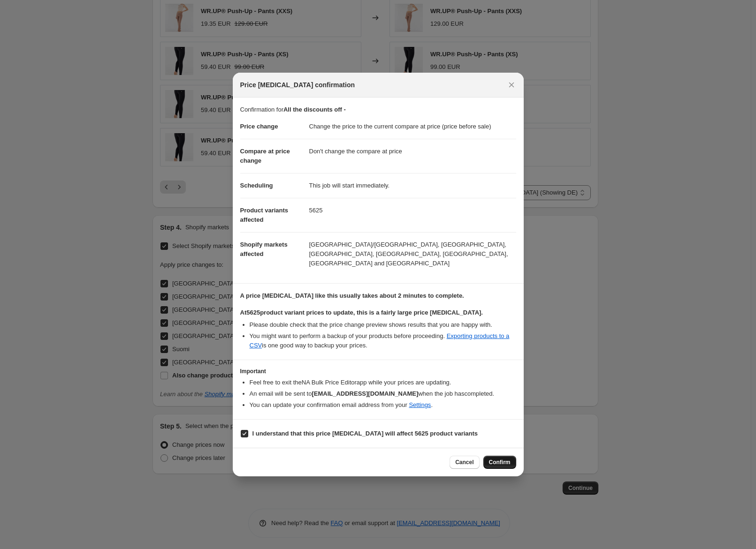  I want to click on button: Cancel, so click(464, 463).